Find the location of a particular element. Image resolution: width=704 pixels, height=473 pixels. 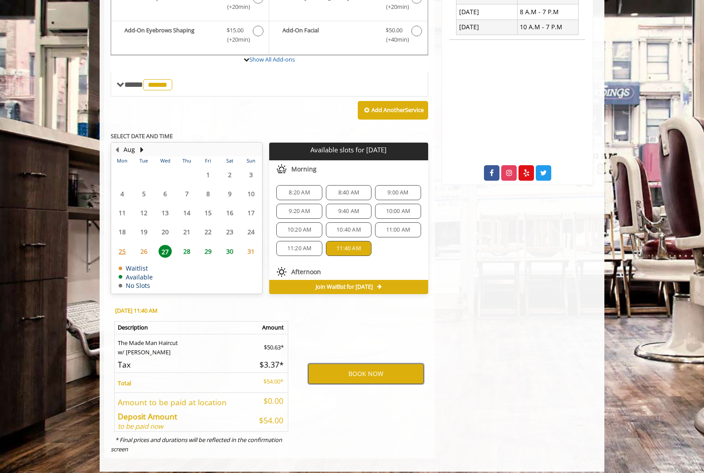

span: 10:00 AM is located at coordinates (398, 211).